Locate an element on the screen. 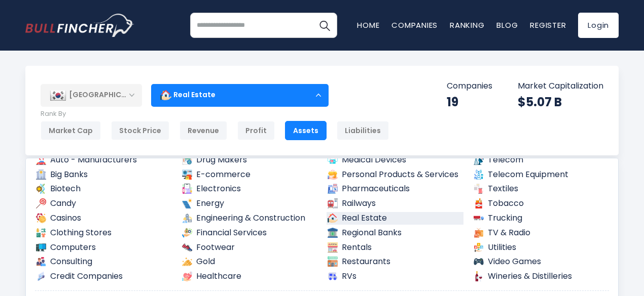 Image resolution: width=644 pixels, height=296 pixels. a: Real Estate is located at coordinates (395, 218).